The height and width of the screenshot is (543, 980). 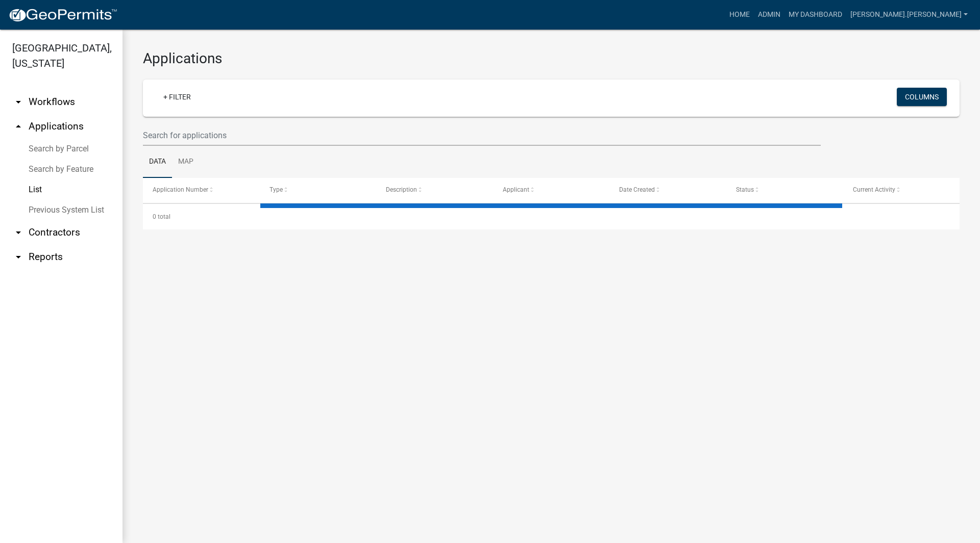 I want to click on datatable-header-cell: Application Number, so click(x=201, y=190).